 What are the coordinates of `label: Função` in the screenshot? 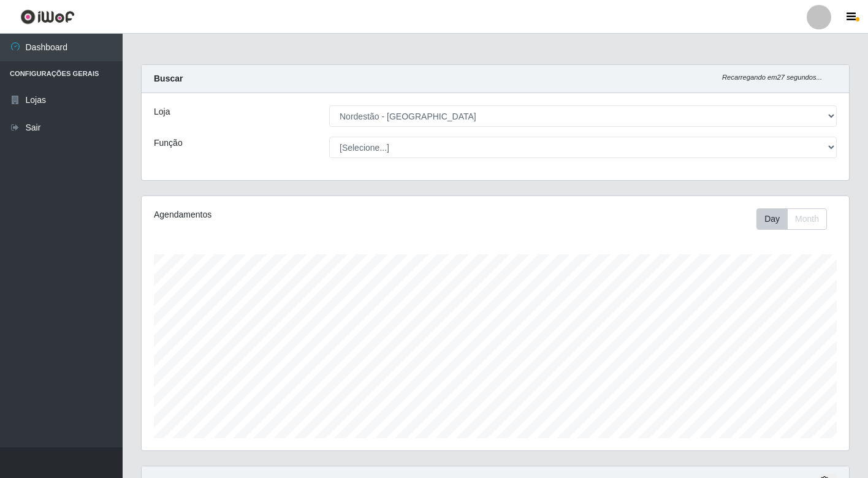 It's located at (168, 143).